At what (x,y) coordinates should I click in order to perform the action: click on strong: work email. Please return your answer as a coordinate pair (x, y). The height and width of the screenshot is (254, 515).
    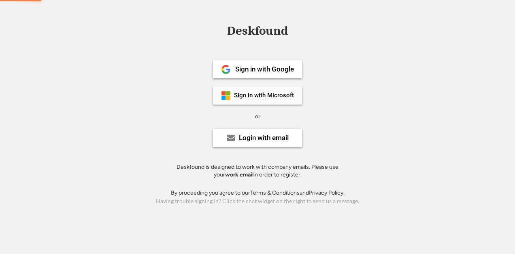
    Looking at the image, I should click on (239, 175).